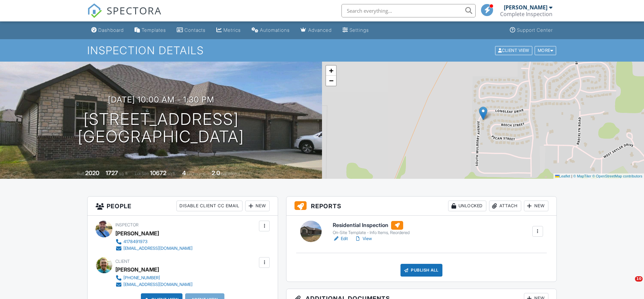  I want to click on a: Client View, so click(515, 50).